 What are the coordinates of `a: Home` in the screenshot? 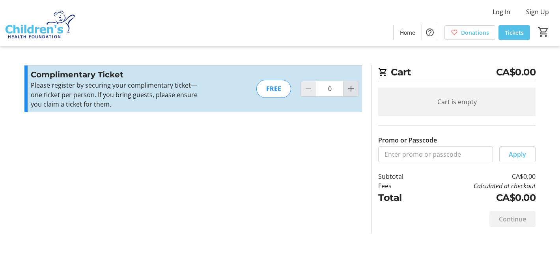 It's located at (407, 32).